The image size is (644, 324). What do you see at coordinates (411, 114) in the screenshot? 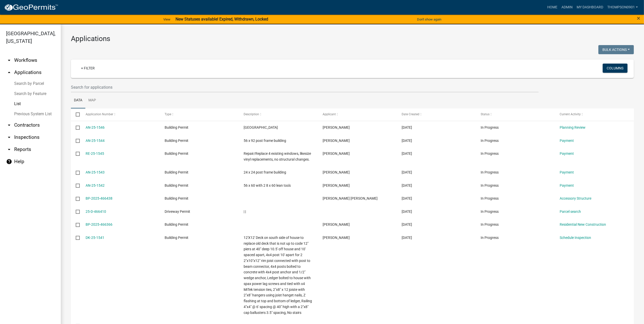
I see `span: Date Created` at bounding box center [411, 114].